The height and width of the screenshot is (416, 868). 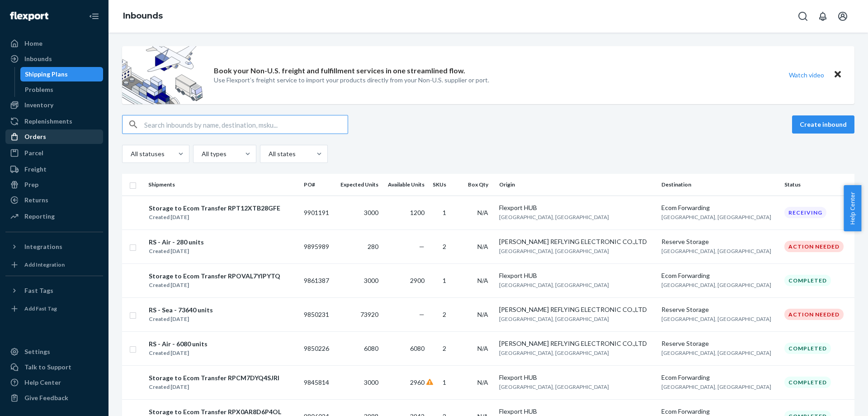 I want to click on input: All states, so click(x=268, y=154).